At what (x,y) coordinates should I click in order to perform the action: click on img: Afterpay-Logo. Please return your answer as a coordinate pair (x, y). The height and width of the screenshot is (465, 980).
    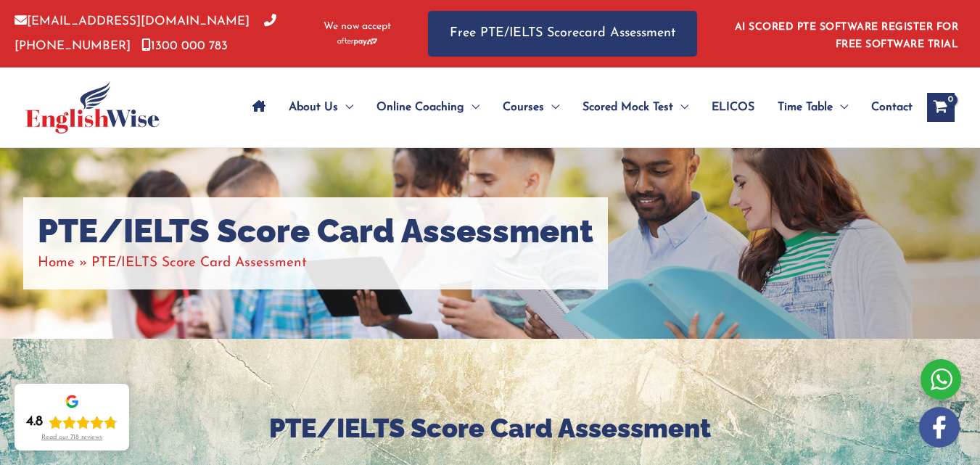
    Looking at the image, I should click on (357, 42).